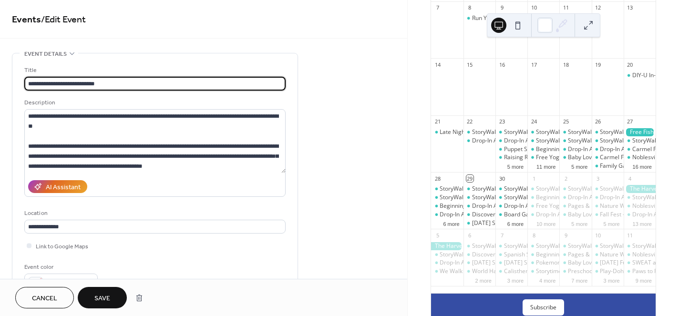  I want to click on div: Title, so click(154, 70).